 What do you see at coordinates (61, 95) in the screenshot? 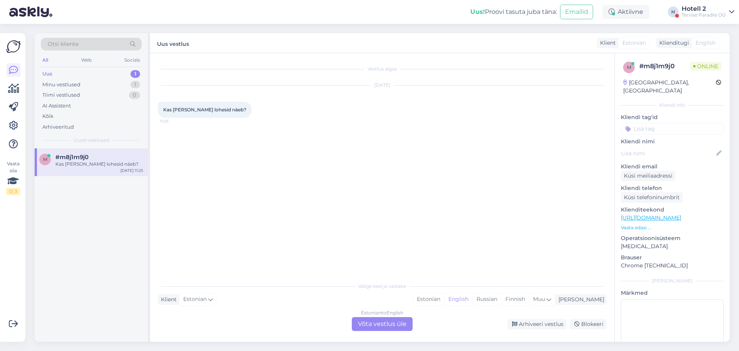
I see `div: Tiimi vestlused` at bounding box center [61, 95].